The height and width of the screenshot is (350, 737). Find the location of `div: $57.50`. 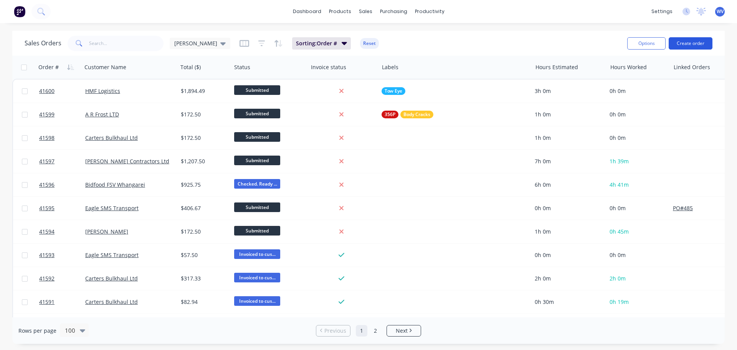

div: $57.50 is located at coordinates (203, 255).